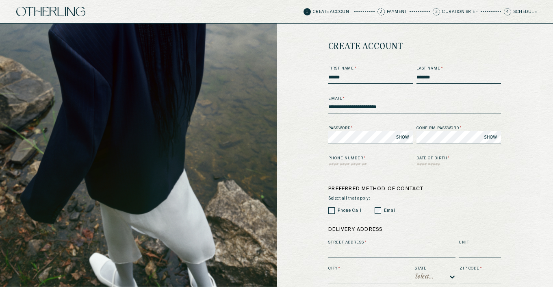 The height and width of the screenshot is (287, 553). Describe the element at coordinates (371, 159) in the screenshot. I see `label: Phone Number` at that location.